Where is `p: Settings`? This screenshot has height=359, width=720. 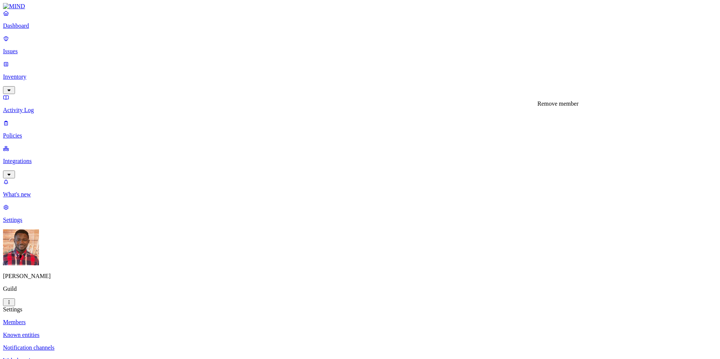 p: Settings is located at coordinates (360, 220).